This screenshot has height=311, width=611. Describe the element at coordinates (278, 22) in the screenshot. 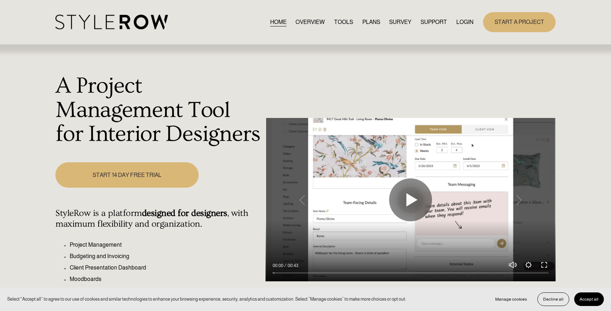

I see `a: HOME` at that location.